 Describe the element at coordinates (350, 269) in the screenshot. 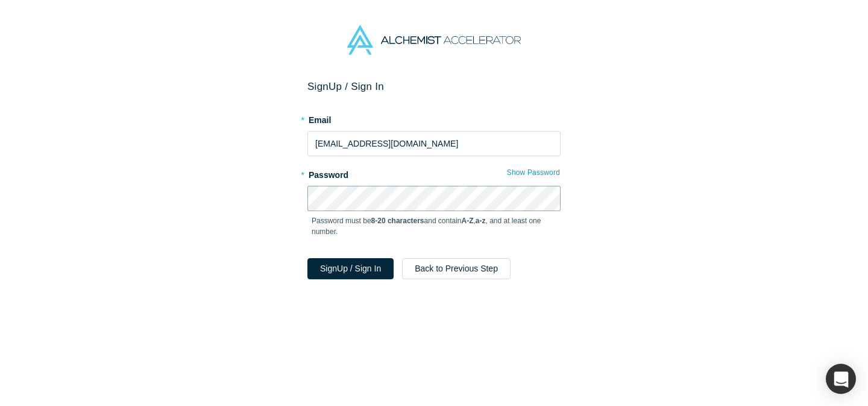

I see `button: SignUp / Sign In` at that location.